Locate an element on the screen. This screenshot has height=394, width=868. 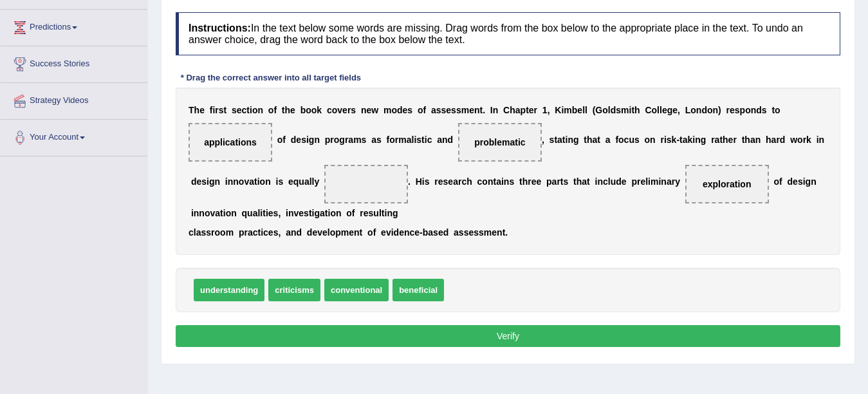
b: k is located at coordinates (808, 140).